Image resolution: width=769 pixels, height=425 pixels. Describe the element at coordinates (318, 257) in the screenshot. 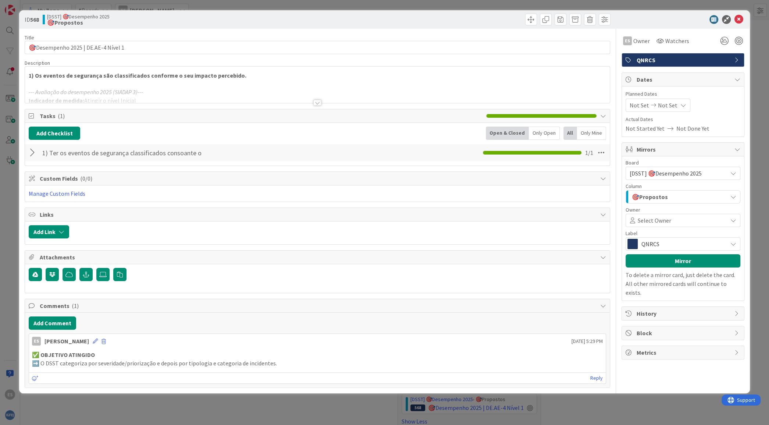

I see `span: Attachments` at that location.